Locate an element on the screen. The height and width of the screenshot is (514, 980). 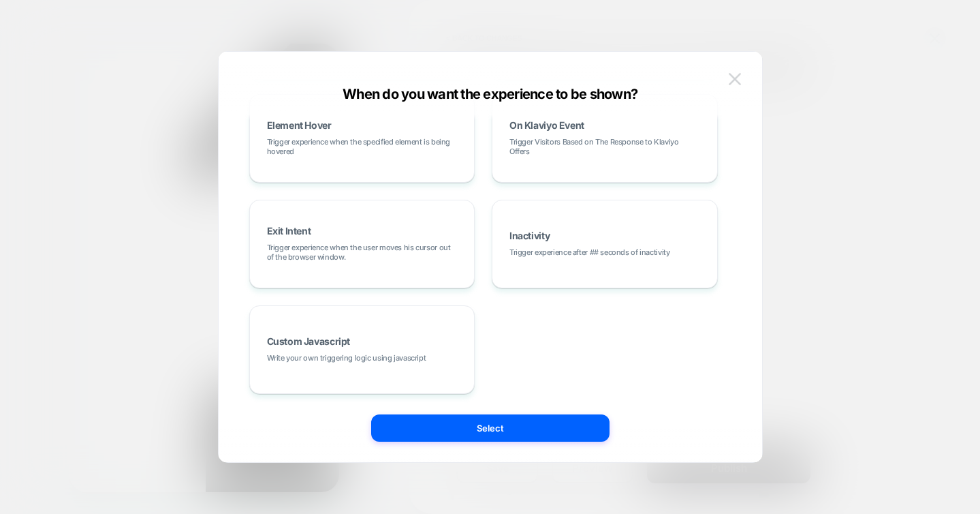
span: Trigger experience after ## seconds of inactivity is located at coordinates (589, 252).